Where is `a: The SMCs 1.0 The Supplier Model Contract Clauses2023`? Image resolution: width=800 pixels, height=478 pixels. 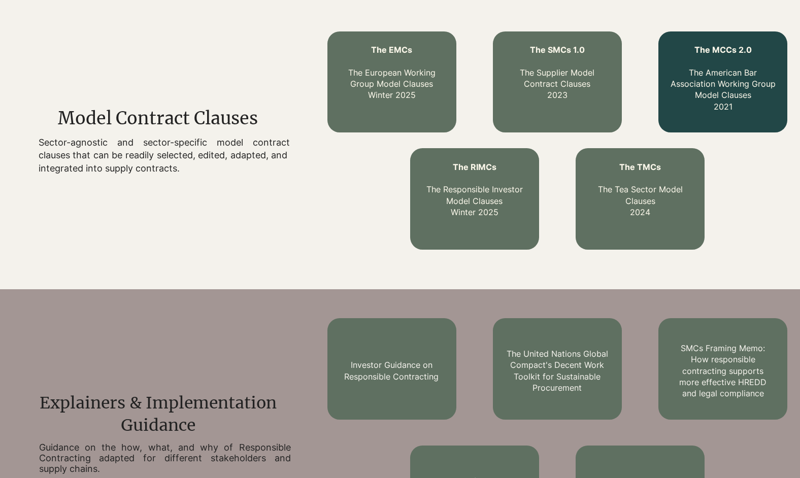 a: The SMCs 1.0 The Supplier Model Contract Clauses2023 is located at coordinates (557, 73).